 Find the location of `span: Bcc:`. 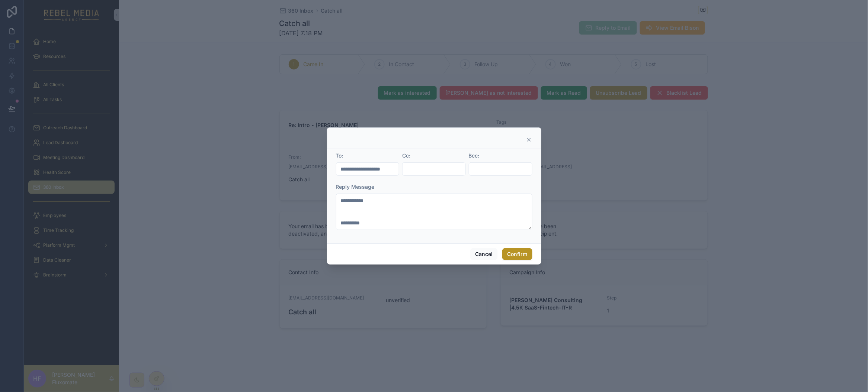

span: Bcc: is located at coordinates (474, 155).